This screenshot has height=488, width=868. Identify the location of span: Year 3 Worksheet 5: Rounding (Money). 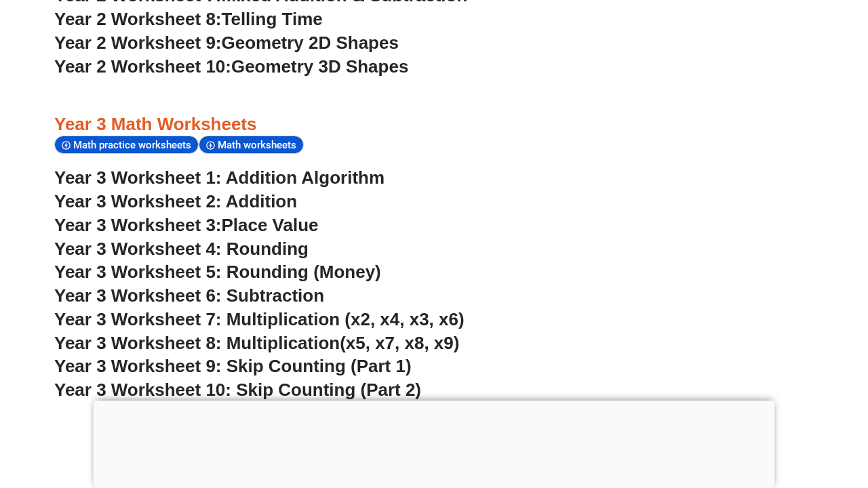
(218, 272).